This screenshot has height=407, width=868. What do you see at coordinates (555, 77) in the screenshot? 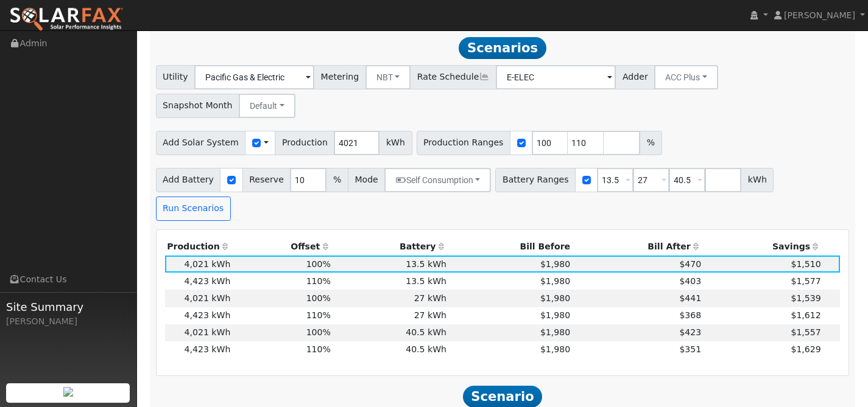
I see `input: Select a Rate Schedule` at bounding box center [555, 77].